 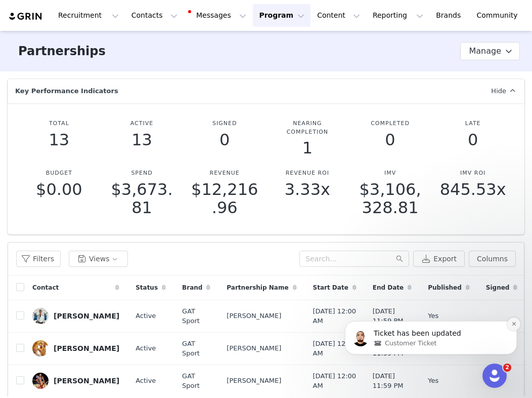 I want to click on button: Recruitment, so click(x=88, y=15).